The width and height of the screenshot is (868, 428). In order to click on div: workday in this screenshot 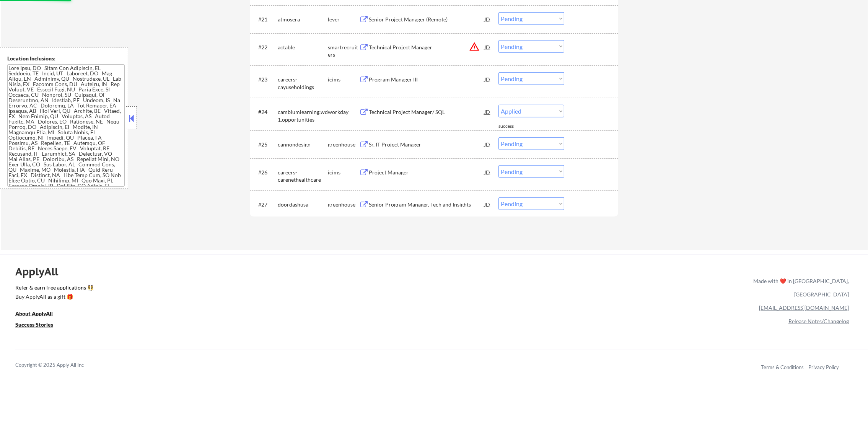, I will do `click(343, 112)`.